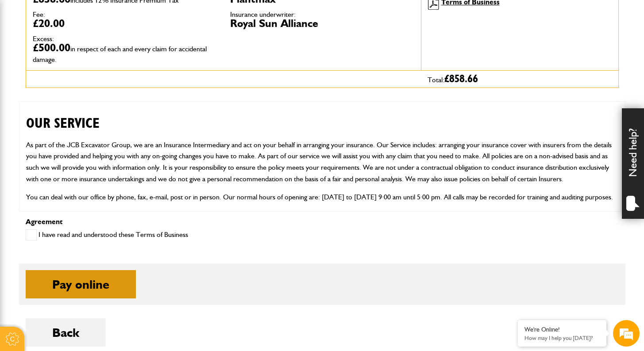 This screenshot has height=351, width=644. What do you see at coordinates (125, 23) in the screenshot?
I see `dd: £20.00` at bounding box center [125, 23].